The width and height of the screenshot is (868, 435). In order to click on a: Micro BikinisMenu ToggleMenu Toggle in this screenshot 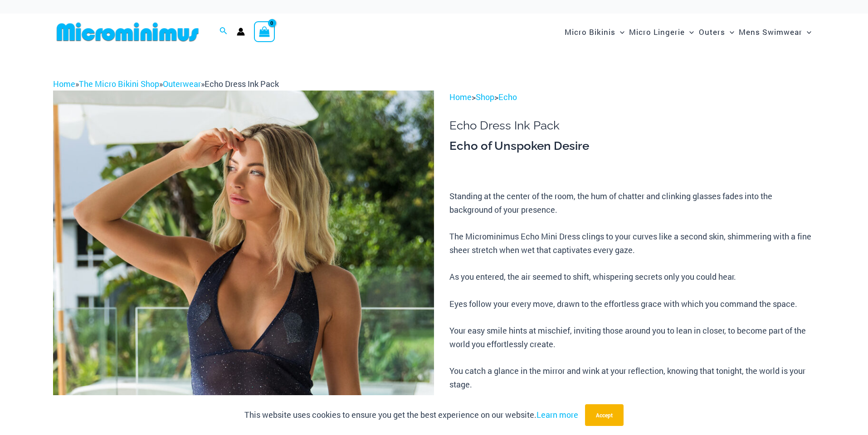, I will do `click(595, 32)`.